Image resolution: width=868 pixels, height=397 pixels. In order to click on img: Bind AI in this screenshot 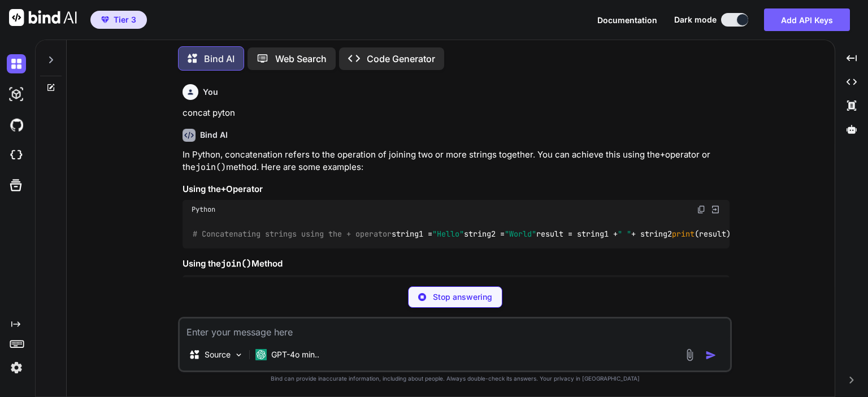, I will do `click(43, 18)`.